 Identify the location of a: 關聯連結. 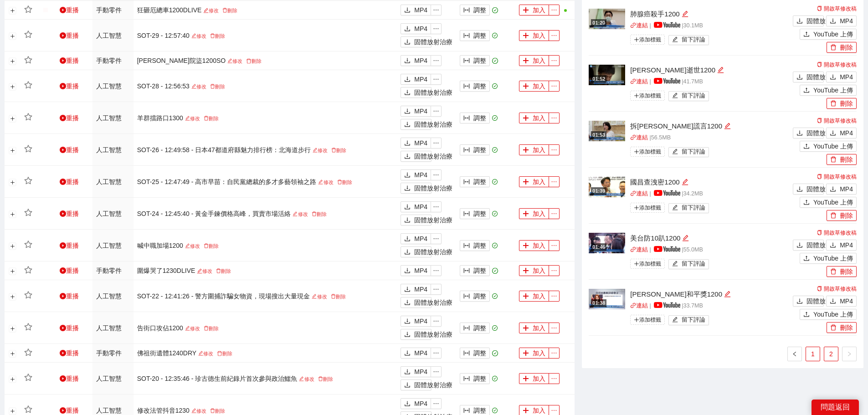
(639, 138).